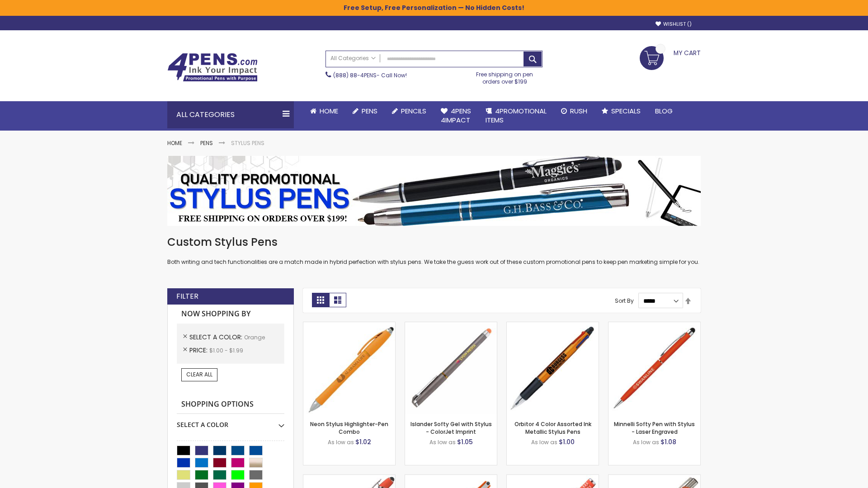  Describe the element at coordinates (230, 114) in the screenshot. I see `div: All Categories` at that location.